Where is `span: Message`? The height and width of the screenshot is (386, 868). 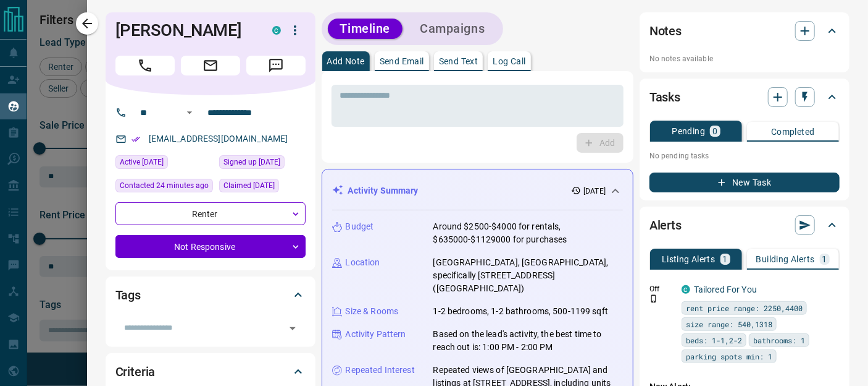
span: Message is located at coordinates (276, 65).